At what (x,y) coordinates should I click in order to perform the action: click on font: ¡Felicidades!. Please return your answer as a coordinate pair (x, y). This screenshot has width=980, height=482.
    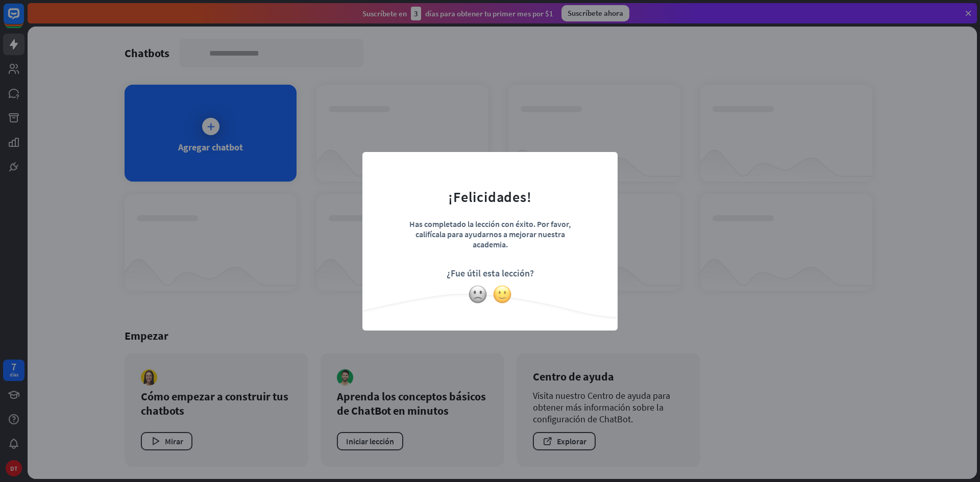
    Looking at the image, I should click on (490, 197).